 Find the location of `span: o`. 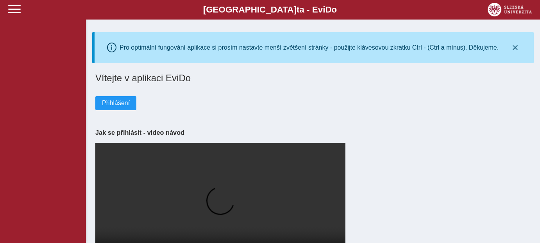

span: o is located at coordinates (335, 9).